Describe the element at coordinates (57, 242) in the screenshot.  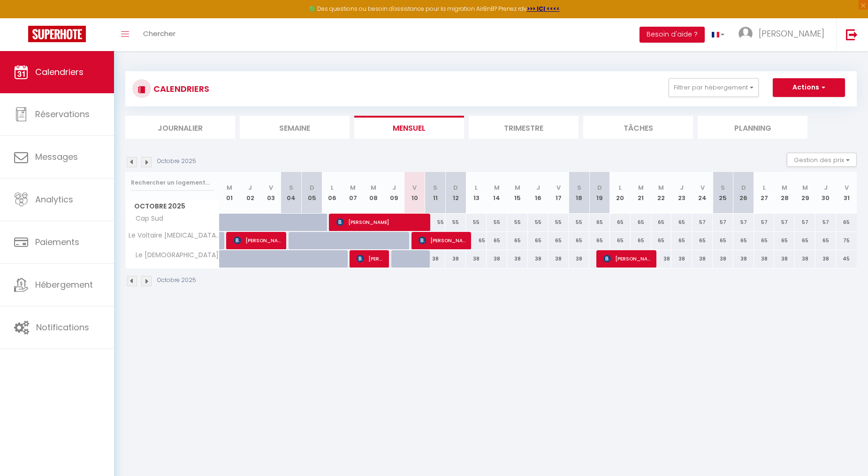
I see `span: Paiements` at that location.